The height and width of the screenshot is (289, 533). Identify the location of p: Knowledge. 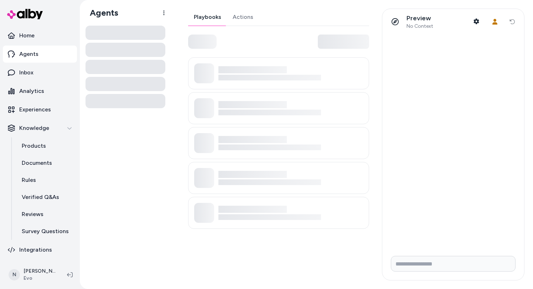
(34, 128).